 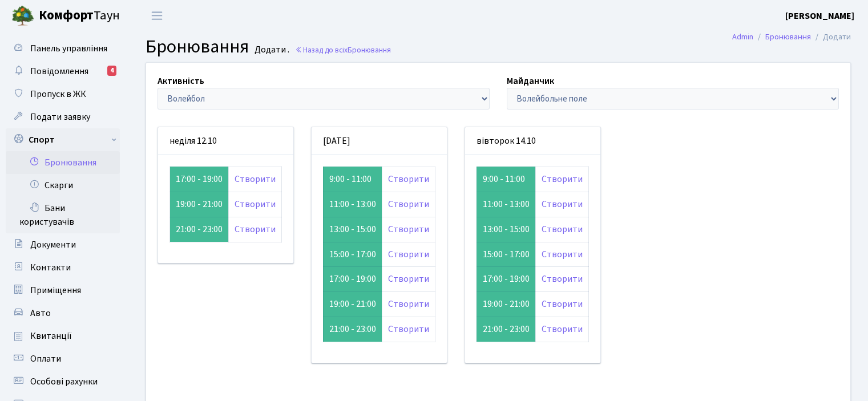 What do you see at coordinates (226, 141) in the screenshot?
I see `div: неділя 12.10` at bounding box center [226, 141].